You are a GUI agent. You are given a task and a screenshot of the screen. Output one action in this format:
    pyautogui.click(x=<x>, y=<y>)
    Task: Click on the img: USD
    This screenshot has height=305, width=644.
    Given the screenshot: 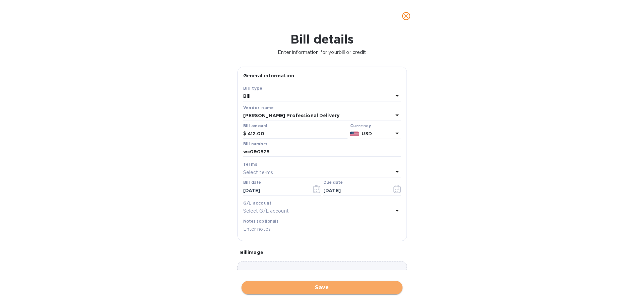 What is the action you would take?
    pyautogui.click(x=354, y=134)
    